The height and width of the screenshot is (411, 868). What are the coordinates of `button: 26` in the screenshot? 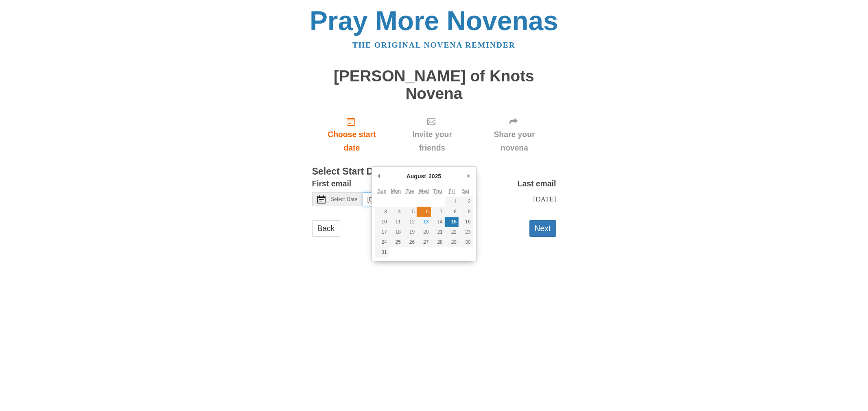 It's located at (410, 242).